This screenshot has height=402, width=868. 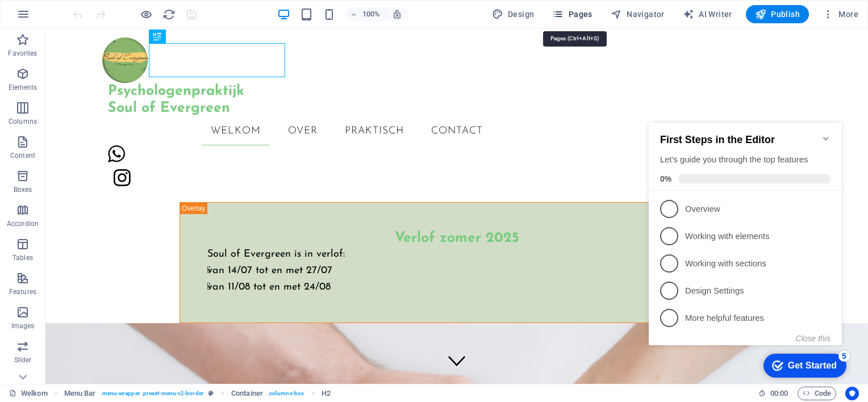 What do you see at coordinates (22, 53) in the screenshot?
I see `p: Favorites` at bounding box center [22, 53].